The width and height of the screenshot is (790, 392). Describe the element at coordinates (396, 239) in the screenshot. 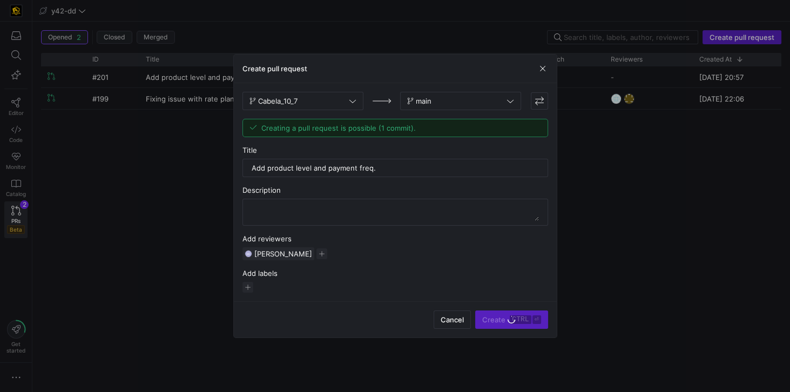

I see `div: Add reviewers` at that location.